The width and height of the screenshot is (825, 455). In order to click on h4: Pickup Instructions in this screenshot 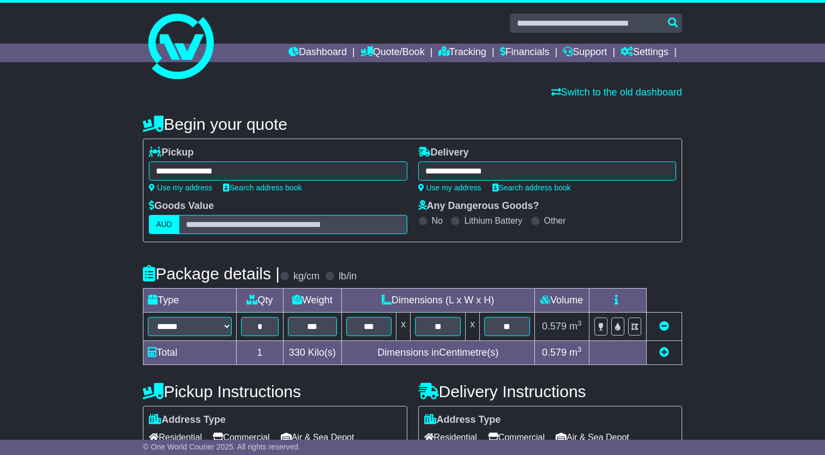, I will do `click(275, 391)`.